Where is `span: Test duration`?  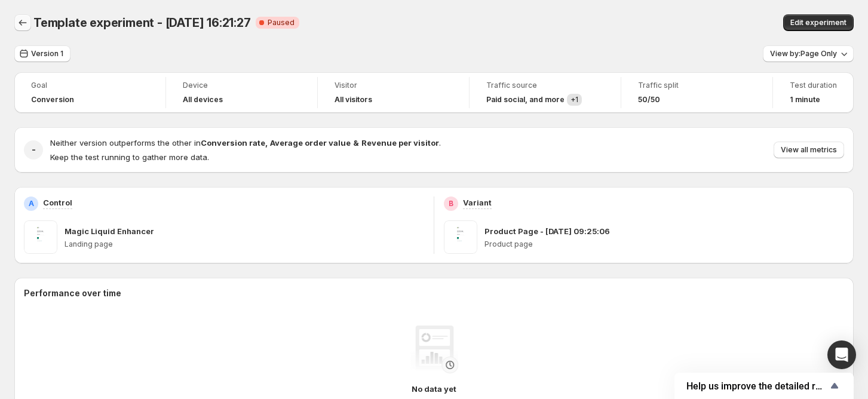 span: Test duration is located at coordinates (813, 85).